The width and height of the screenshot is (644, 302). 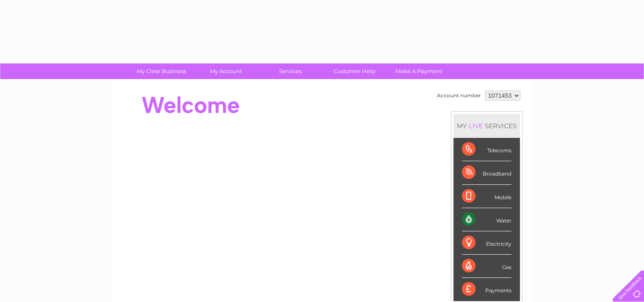 What do you see at coordinates (487, 243) in the screenshot?
I see `div: Electricity` at bounding box center [487, 243].